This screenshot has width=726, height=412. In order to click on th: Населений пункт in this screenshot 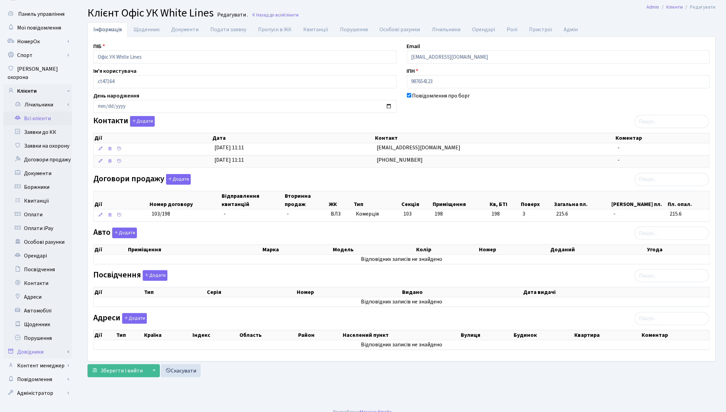, I will do `click(401, 335)`.